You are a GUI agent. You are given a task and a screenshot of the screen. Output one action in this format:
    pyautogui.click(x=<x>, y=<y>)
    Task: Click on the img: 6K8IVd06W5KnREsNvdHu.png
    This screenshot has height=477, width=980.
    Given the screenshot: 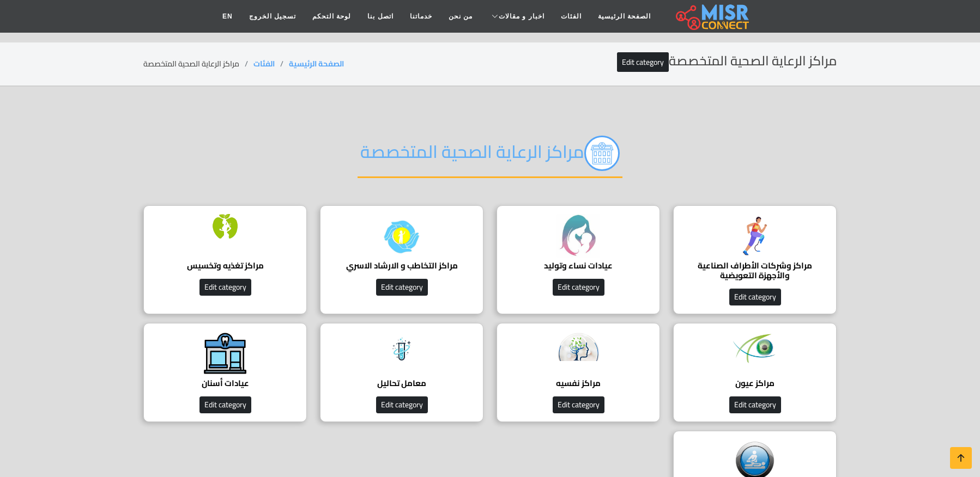 What is the action you would take?
    pyautogui.click(x=225, y=354)
    